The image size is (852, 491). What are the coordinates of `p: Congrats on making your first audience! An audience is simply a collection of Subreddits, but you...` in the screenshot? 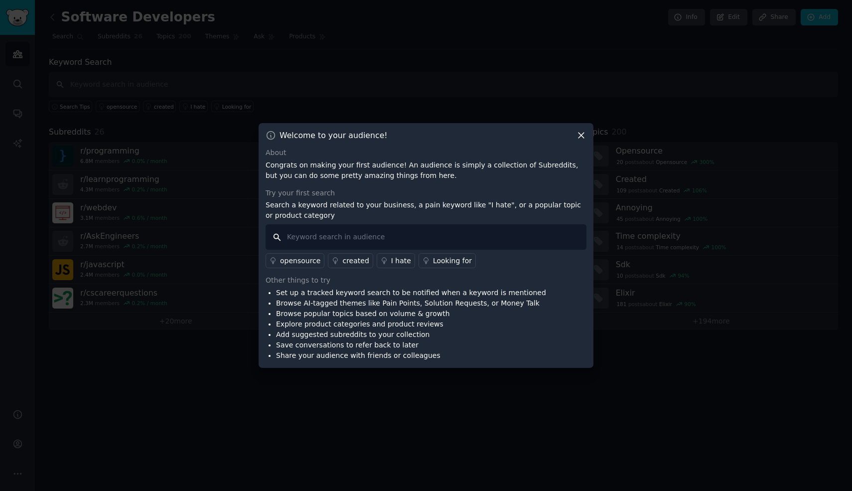 It's located at (426, 170).